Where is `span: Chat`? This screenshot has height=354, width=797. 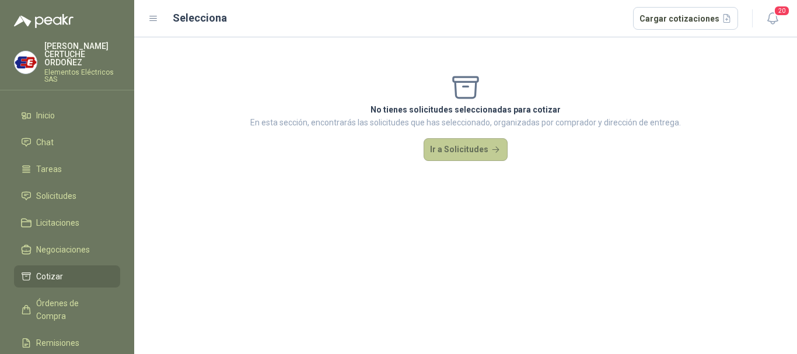 span: Chat is located at coordinates (45, 142).